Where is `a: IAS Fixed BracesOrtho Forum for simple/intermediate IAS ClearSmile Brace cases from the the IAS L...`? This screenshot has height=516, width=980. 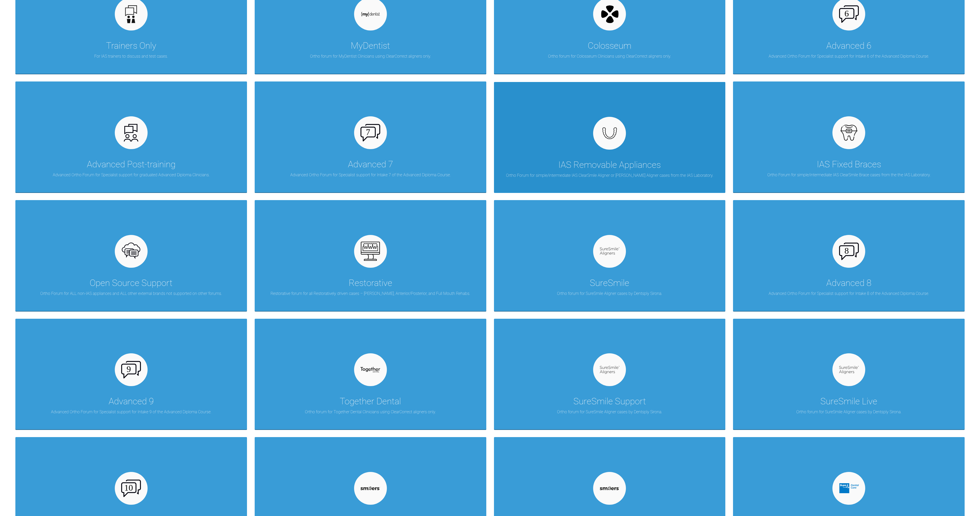 a: IAS Fixed BracesOrtho Forum for simple/intermediate IAS ClearSmile Brace cases from the the IAS L... is located at coordinates (849, 137).